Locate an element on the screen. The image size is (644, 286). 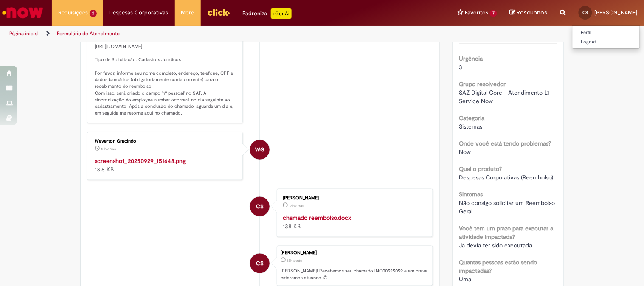
span: SAZ Digital Core - Atendimento L1 - Service Now is located at coordinates (507, 97).